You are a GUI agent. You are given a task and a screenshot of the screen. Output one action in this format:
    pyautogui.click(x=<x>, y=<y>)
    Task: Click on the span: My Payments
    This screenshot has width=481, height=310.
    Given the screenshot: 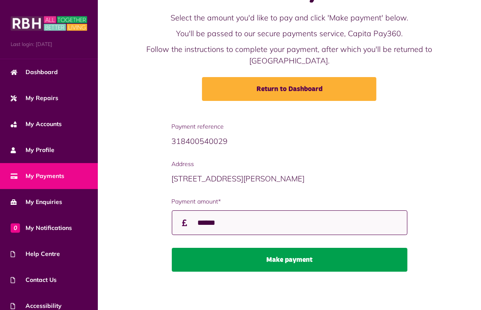 What is the action you would take?
    pyautogui.click(x=37, y=176)
    